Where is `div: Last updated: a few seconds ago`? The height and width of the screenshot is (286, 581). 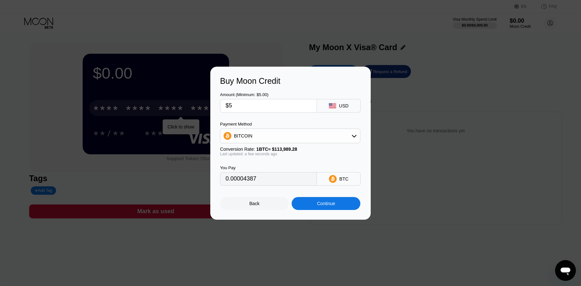 div: Last updated: a few seconds ago is located at coordinates (290, 154).